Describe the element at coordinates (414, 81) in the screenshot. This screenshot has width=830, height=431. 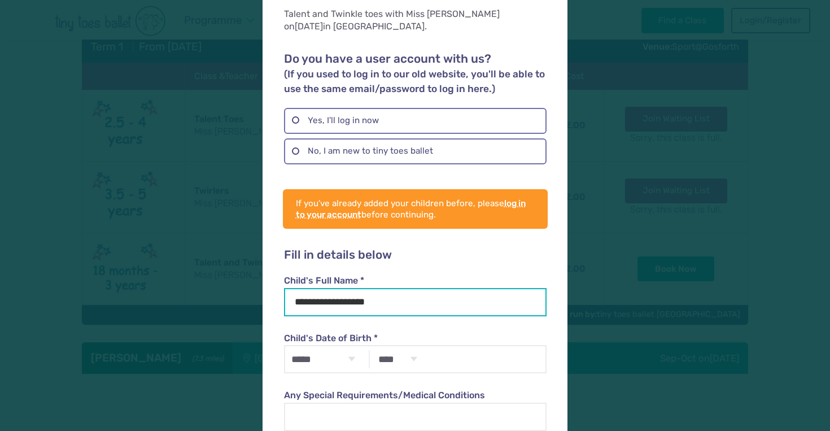
I see `small: (If you used to log in to our old website, you'll be able to use the same email/password to log i...` at that location.